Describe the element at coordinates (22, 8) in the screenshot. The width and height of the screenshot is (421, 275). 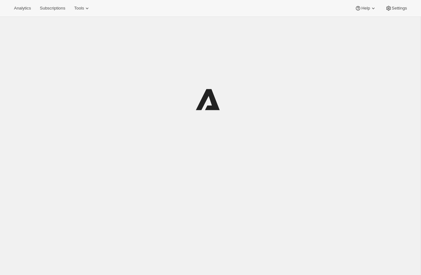
I see `span: Analytics` at that location.